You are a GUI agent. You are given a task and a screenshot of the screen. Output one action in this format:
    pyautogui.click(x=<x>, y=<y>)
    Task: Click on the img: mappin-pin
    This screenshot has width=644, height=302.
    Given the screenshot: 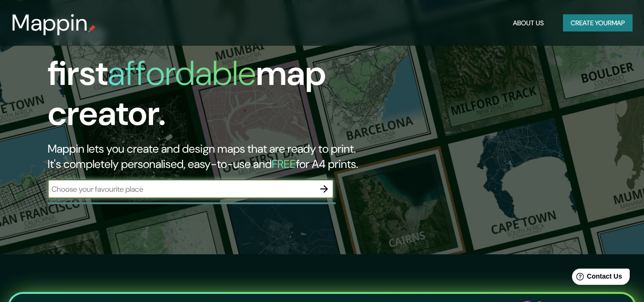 What is the action you would take?
    pyautogui.click(x=92, y=28)
    